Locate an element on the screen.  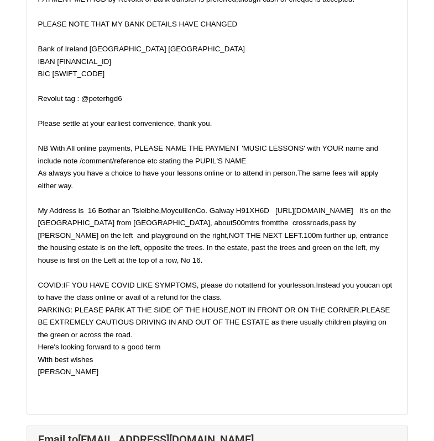
div: Chat Widget is located at coordinates (406, 415).